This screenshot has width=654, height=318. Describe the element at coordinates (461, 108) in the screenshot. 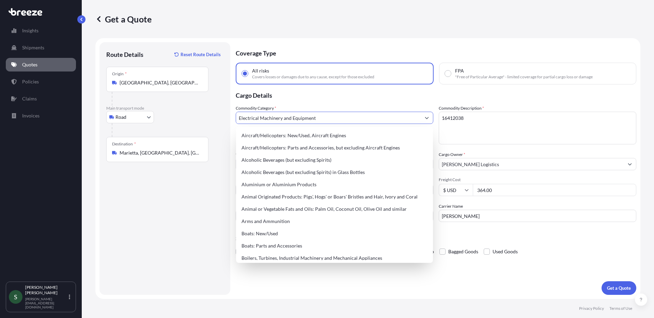

I see `label: Commodity Description` at that location.